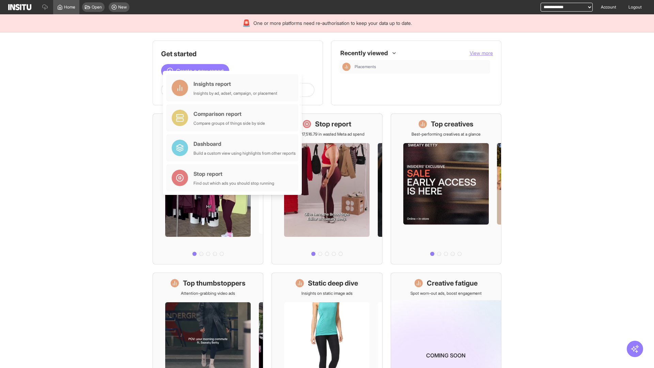  What do you see at coordinates (208, 189) in the screenshot?
I see `a: What's live nowSee all active ads instantly` at bounding box center [208, 189].